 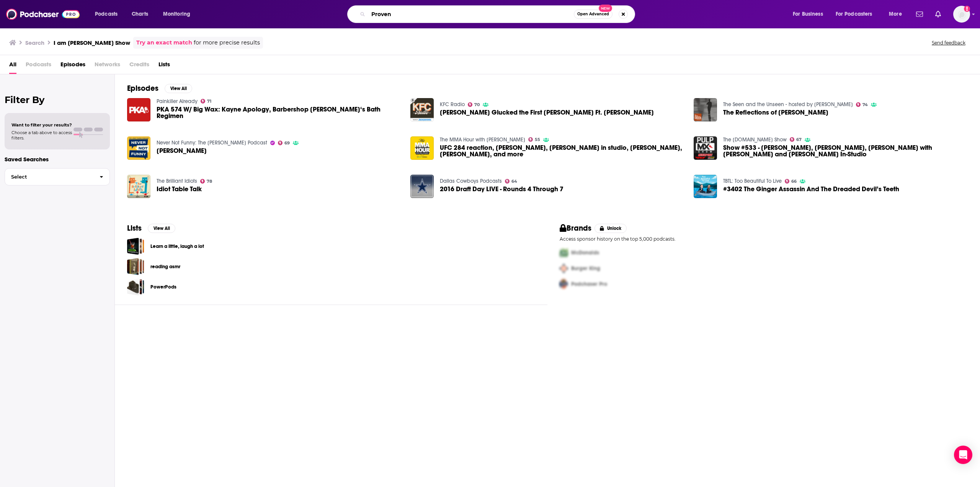 What do you see at coordinates (949, 43) in the screenshot?
I see `button: Send feedback` at bounding box center [949, 43].